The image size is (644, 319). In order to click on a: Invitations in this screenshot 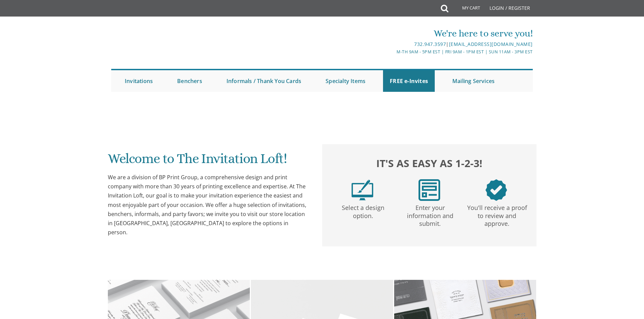, I will do `click(138, 81)`.